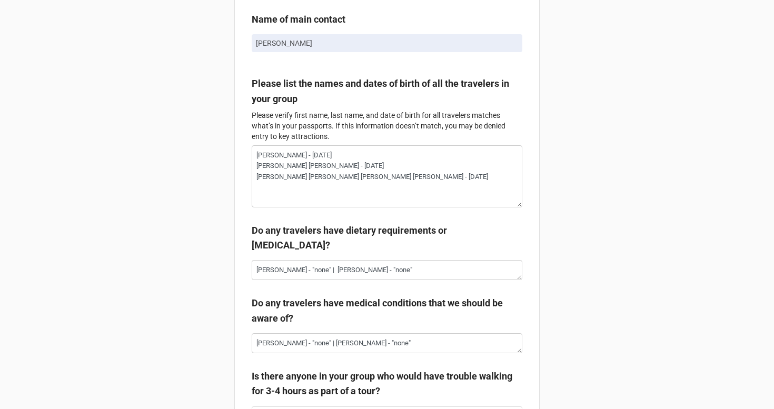  What do you see at coordinates (387, 126) in the screenshot?
I see `p: Please verify first name, last name, and date of birth for all travelers matches what’s in your p...` at bounding box center [387, 126].